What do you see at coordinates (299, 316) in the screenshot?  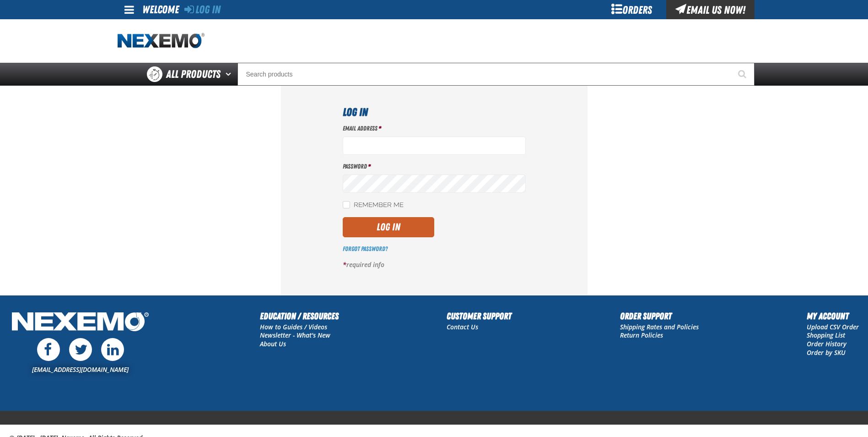 I see `h2: Education / Resources` at bounding box center [299, 316].